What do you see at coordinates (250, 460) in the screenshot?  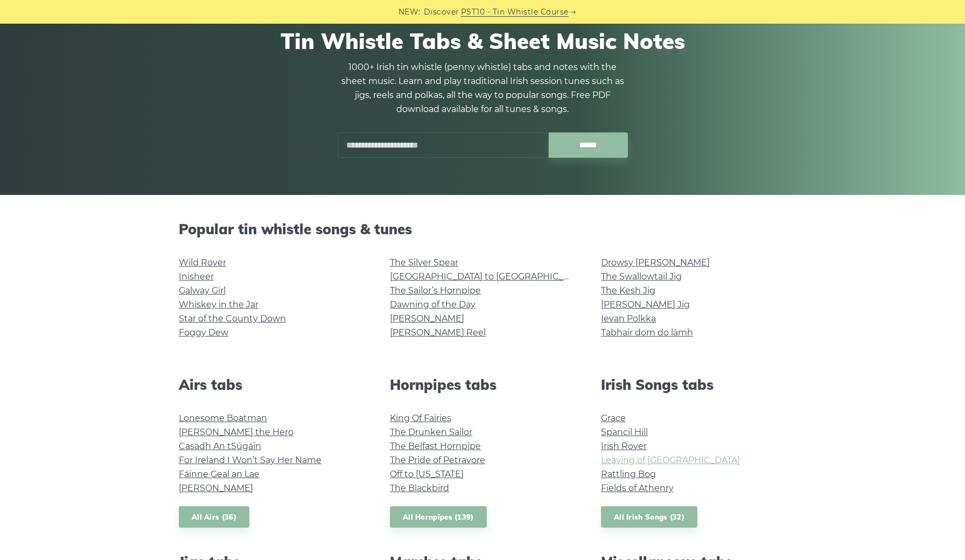 I see `a: For Ireland I Won’t Say Her Name` at bounding box center [250, 460].